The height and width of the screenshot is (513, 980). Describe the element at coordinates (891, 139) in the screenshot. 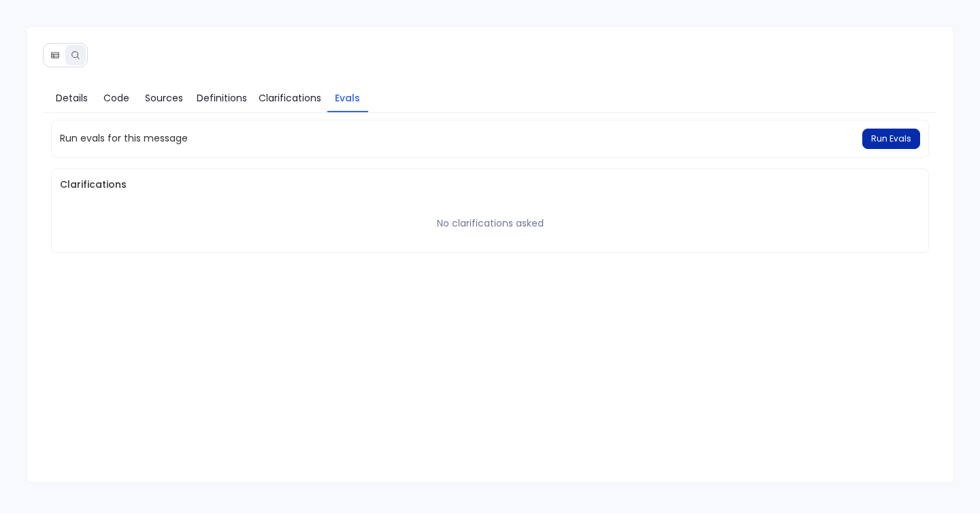

I see `span: Run Evals` at that location.